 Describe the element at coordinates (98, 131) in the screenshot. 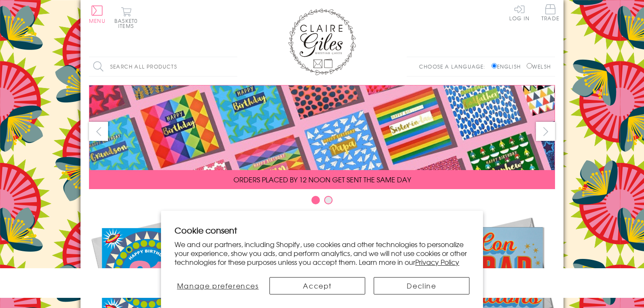

I see `button: prev` at that location.